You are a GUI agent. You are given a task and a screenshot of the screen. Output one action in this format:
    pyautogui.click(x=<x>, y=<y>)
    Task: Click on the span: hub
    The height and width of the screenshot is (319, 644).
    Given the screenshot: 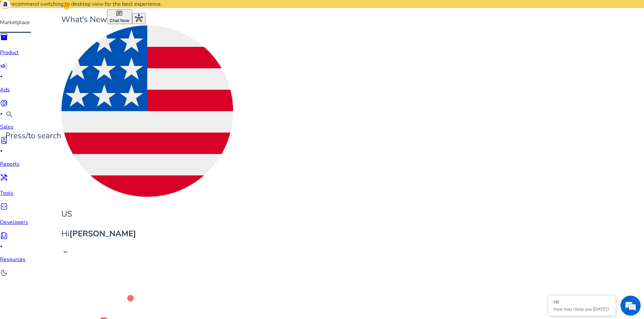 What is the action you would take?
    pyautogui.click(x=139, y=18)
    